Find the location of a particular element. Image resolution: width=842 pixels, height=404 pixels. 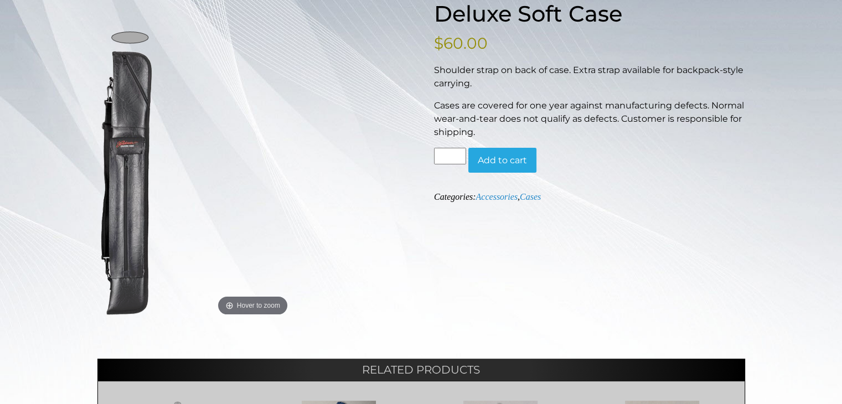

h1: Deluxe Soft Case is located at coordinates (589, 14).